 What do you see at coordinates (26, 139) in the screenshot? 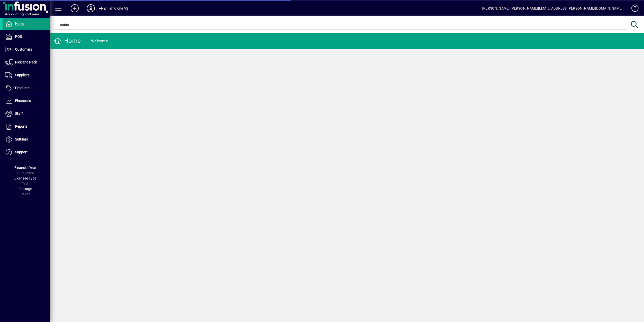
I see `a: Settings` at bounding box center [26, 139].